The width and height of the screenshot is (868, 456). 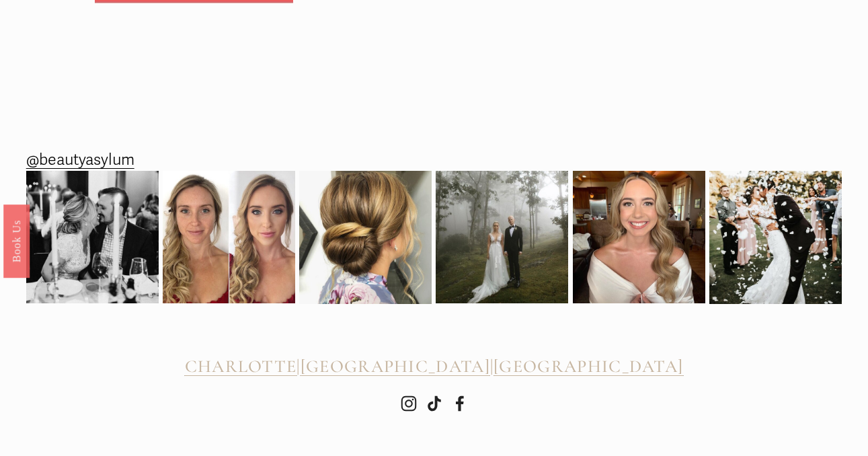 What do you see at coordinates (460, 403) in the screenshot?
I see `a: Facebook` at bounding box center [460, 403].